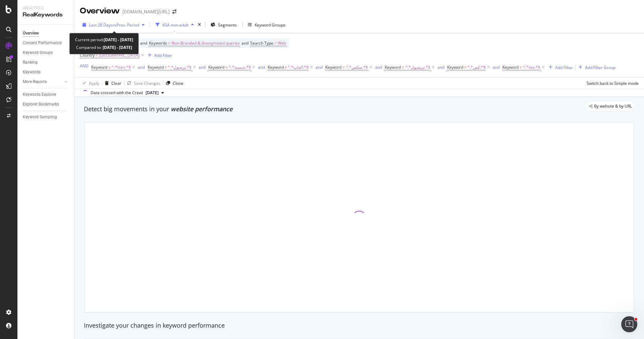 This screenshot has height=339, width=644. What do you see at coordinates (239, 67) in the screenshot?
I see `span: ^.*جنسية.*$` at bounding box center [239, 67].